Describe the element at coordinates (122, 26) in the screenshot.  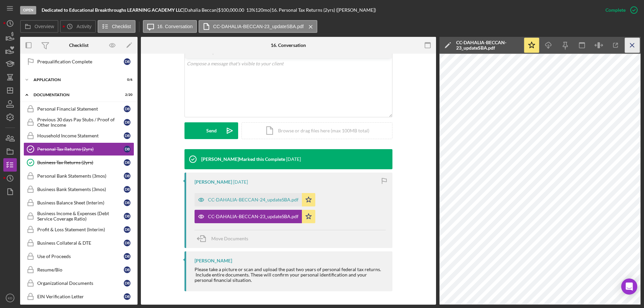
I see `label: Checklist` at that location.